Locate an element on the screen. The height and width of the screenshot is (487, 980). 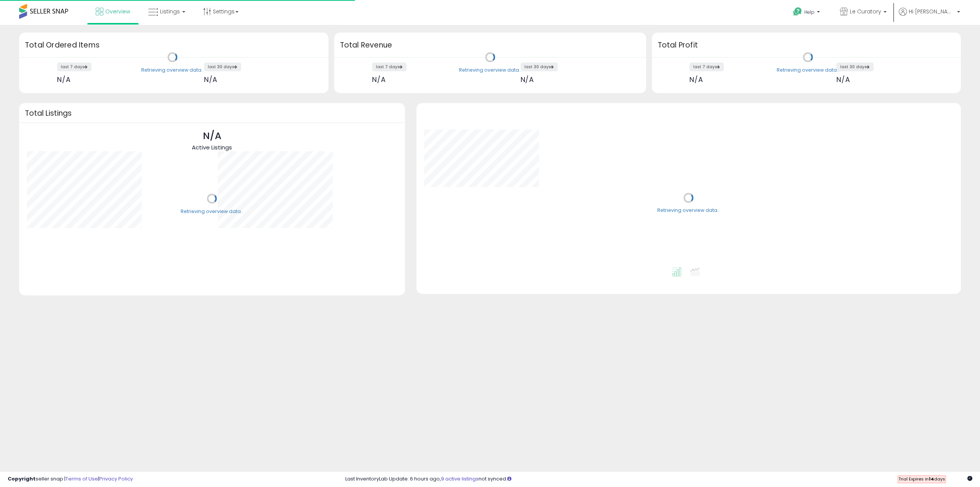
a: Help is located at coordinates (808, 13).